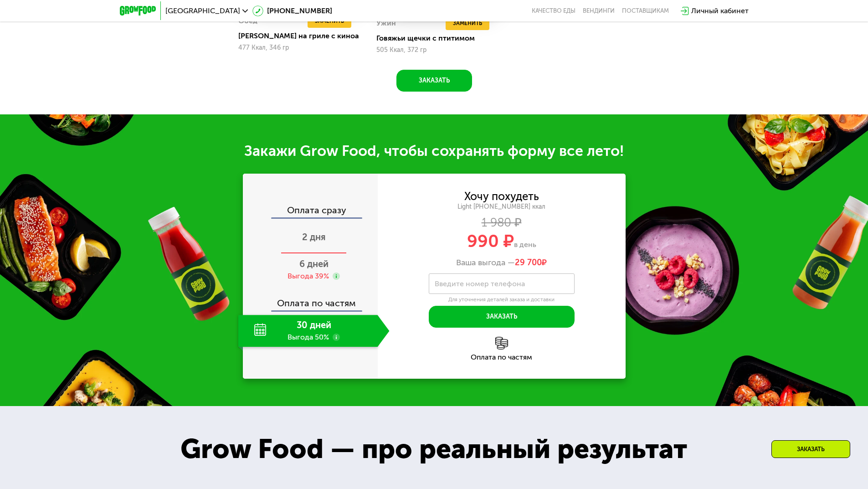  I want to click on div: Личный кабинет, so click(720, 11).